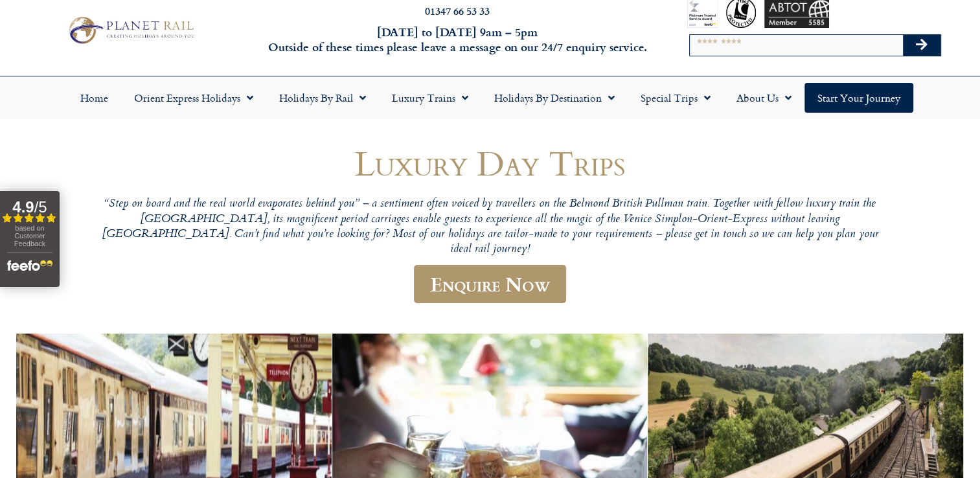  Describe the element at coordinates (490, 97) in the screenshot. I see `nav: Menu` at that location.